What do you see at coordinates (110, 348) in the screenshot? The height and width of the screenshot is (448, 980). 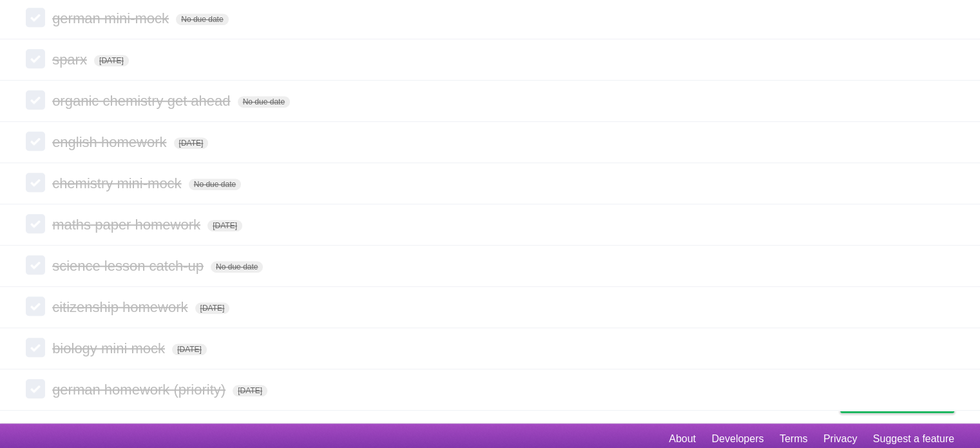 I see `span: biology mini mock` at bounding box center [110, 348].